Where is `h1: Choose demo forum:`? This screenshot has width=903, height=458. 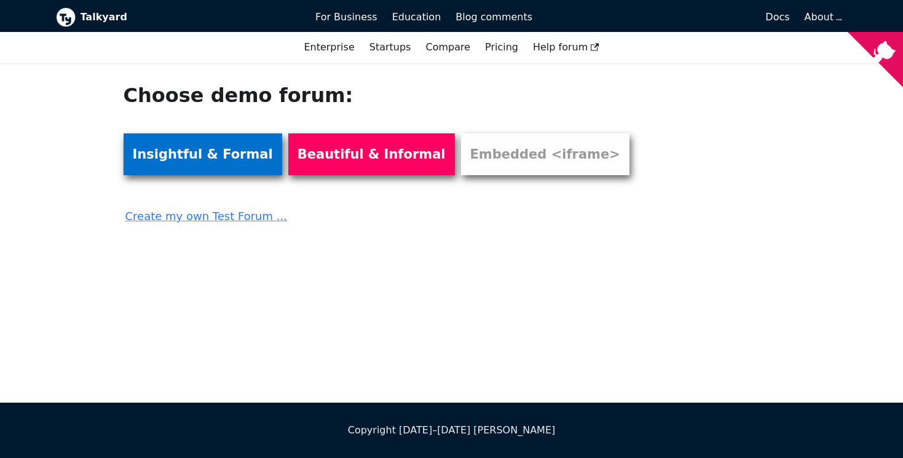 h1: Choose demo forum: is located at coordinates (384, 95).